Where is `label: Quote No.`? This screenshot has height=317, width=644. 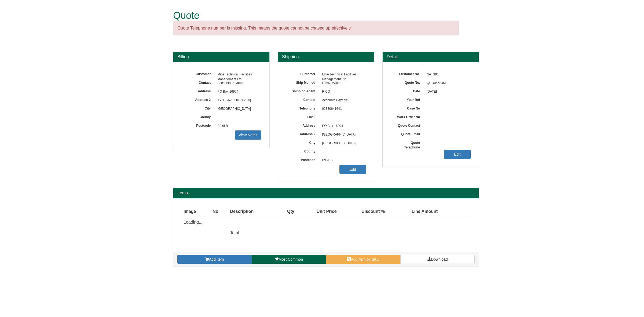
label: Quote No. is located at coordinates (408, 82).